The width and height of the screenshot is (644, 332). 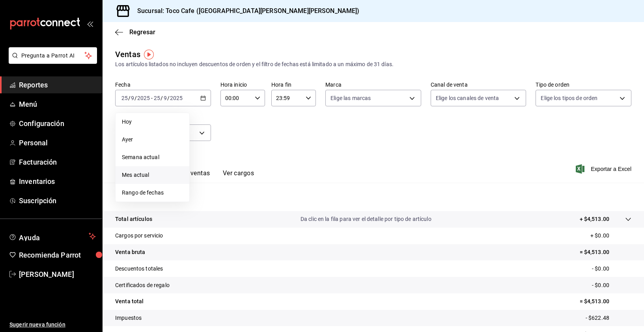 I want to click on span: Recomienda Parrot, so click(x=57, y=255).